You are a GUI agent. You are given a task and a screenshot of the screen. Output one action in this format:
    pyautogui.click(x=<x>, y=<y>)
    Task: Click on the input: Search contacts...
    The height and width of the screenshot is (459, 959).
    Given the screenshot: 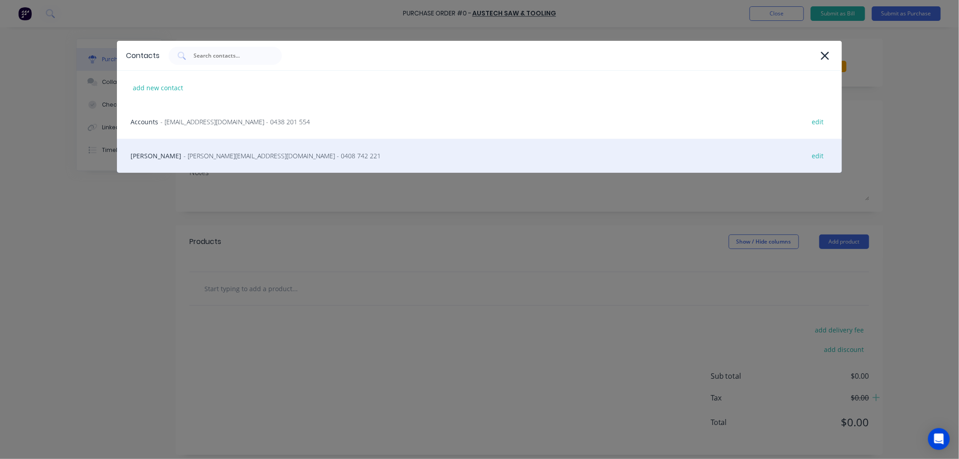 What is the action you would take?
    pyautogui.click(x=230, y=56)
    